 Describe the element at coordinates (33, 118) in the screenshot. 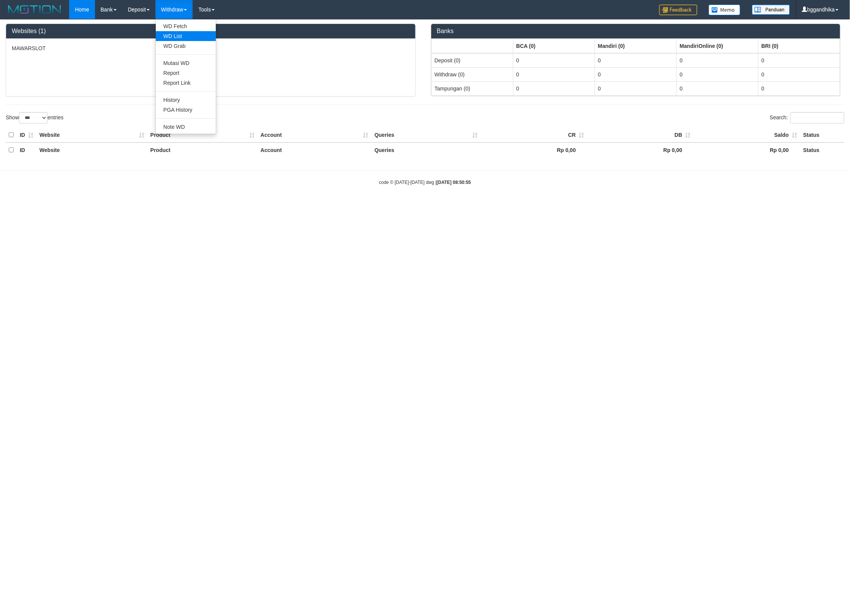

I see `select: Showentries` at that location.